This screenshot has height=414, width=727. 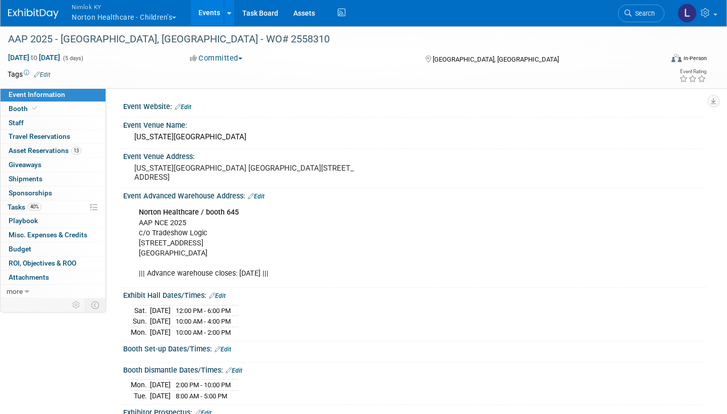 I want to click on a: Giveaways, so click(x=53, y=165).